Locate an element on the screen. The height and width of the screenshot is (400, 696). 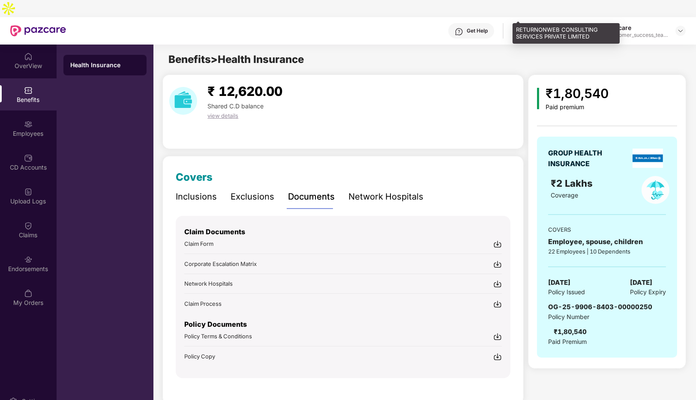
div: GROUP HEALTH INSURANCE is located at coordinates (585, 159).